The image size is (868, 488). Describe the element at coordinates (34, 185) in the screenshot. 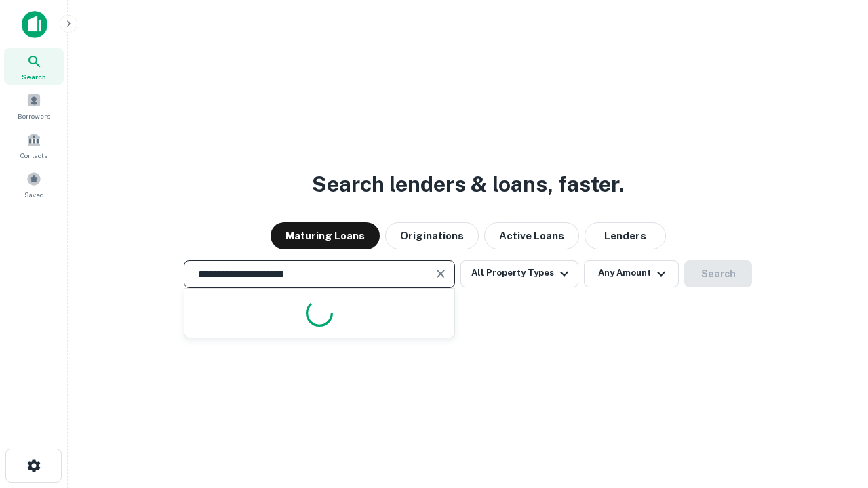

I see `div: Saved` at that location.